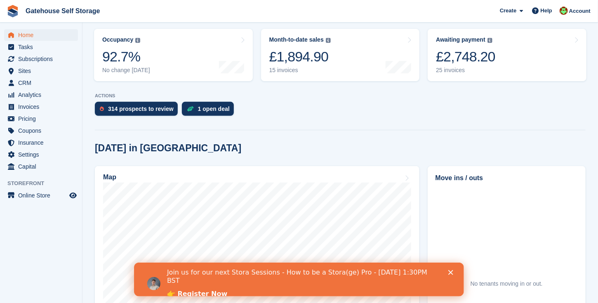 This screenshot has width=598, height=303. What do you see at coordinates (214, 109) in the screenshot?
I see `div: 1 open deal` at bounding box center [214, 109].